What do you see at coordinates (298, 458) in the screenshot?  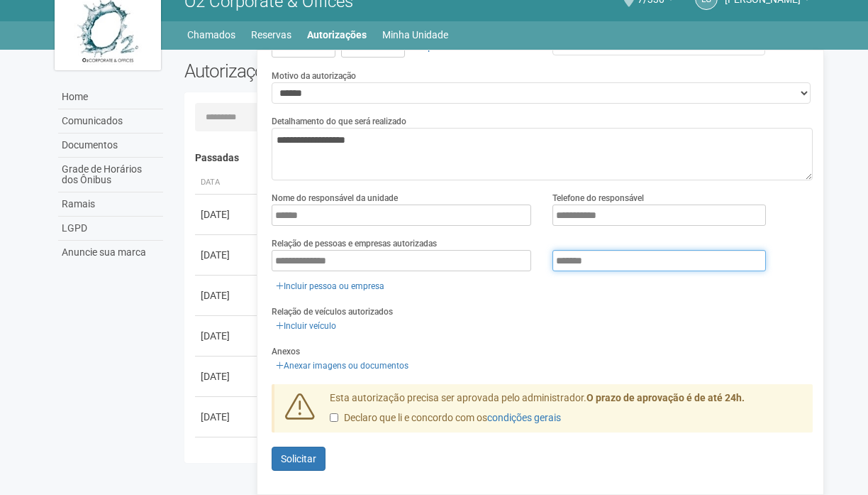 I see `span: Solicitar` at bounding box center [298, 458].